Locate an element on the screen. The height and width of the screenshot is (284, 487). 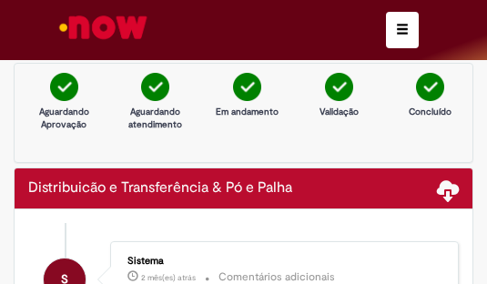
button: Alternar navegação is located at coordinates (403, 30).